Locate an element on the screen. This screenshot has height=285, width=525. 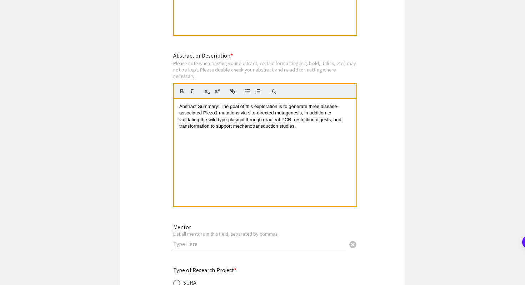
mat-label: Abstract or Description is located at coordinates (203, 55).